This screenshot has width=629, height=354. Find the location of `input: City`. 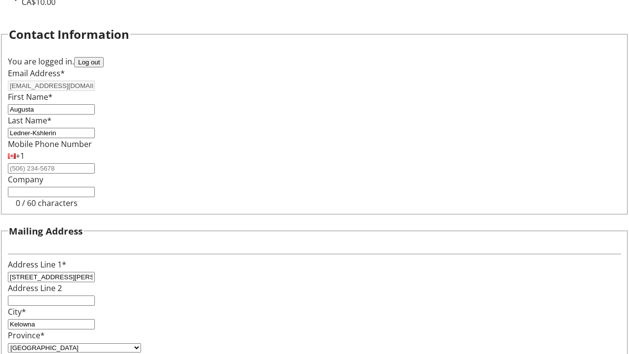

input: City is located at coordinates (51, 324).